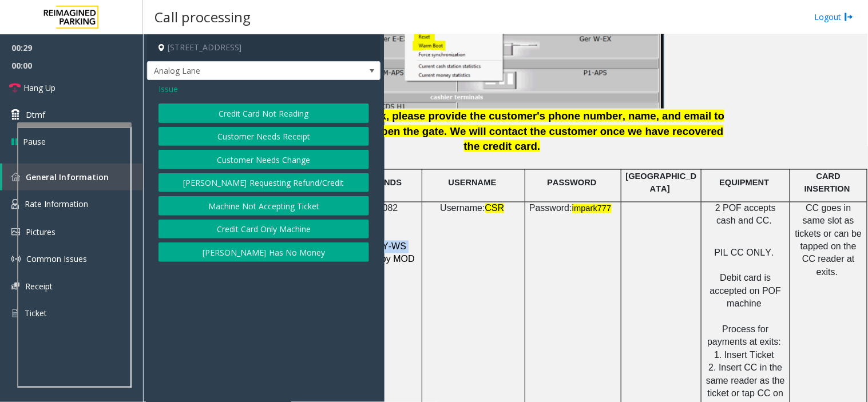 The width and height of the screenshot is (868, 402). I want to click on span: We will contact the customer once we have recovered the credit card., so click(588, 139).